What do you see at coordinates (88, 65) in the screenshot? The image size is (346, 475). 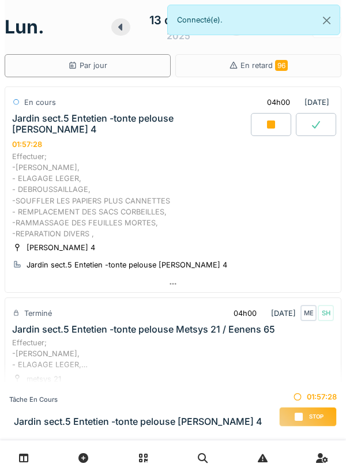 I see `div: Par jour` at bounding box center [88, 65].